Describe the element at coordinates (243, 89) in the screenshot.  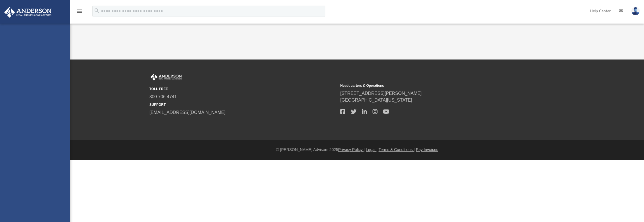
I see `small: TOLL FREE` at that location.